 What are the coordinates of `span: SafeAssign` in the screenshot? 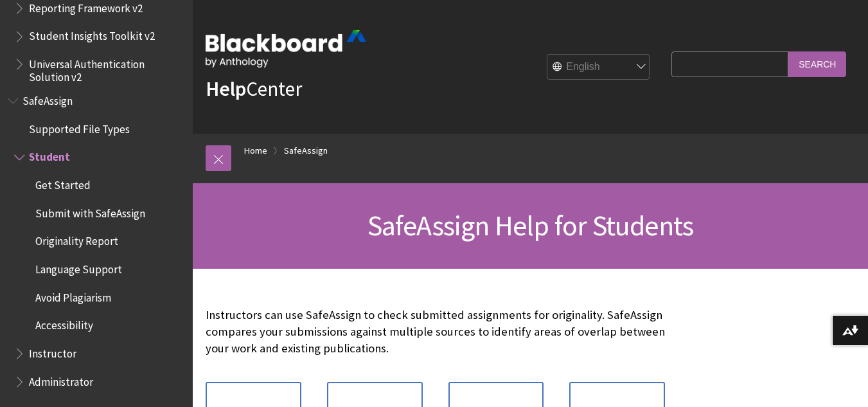 It's located at (47, 98).